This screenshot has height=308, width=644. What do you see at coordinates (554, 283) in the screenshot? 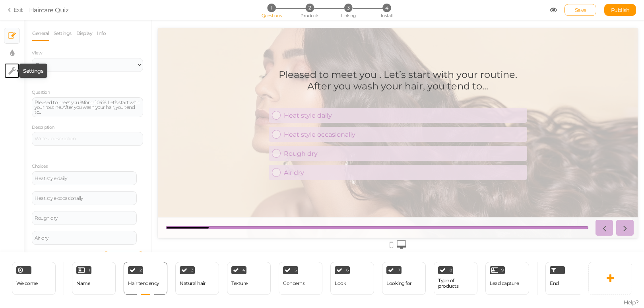
I see `span: End` at bounding box center [554, 283].